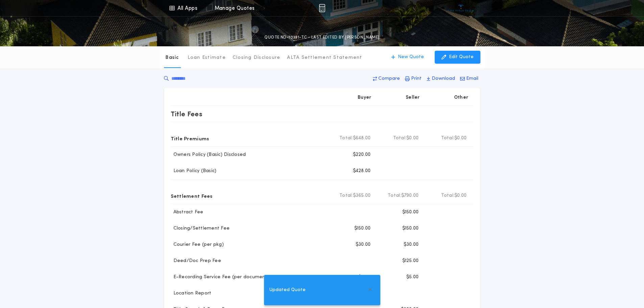  Describe the element at coordinates (325, 58) in the screenshot. I see `p: ALTA Settlement Statement` at that location.